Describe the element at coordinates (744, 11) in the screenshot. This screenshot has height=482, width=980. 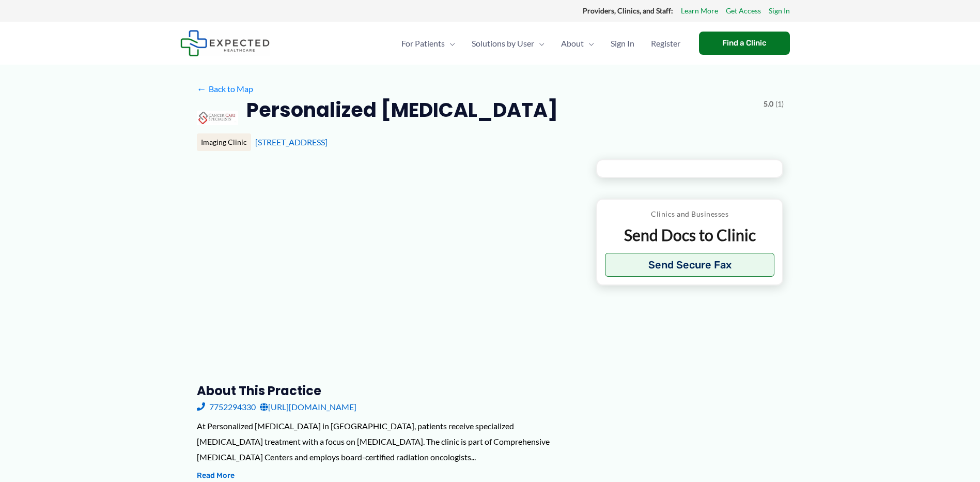
I see `a: Get Access` at that location.